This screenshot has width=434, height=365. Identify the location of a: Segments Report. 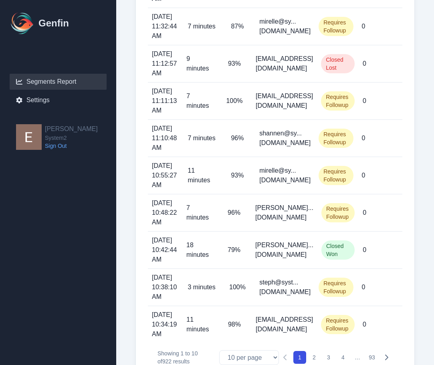
(58, 82).